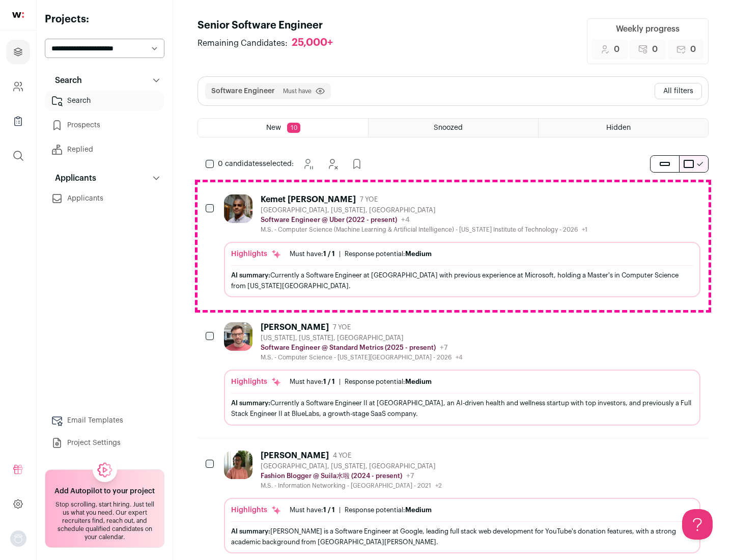  Describe the element at coordinates (308, 164) in the screenshot. I see `button: Snooze` at that location.